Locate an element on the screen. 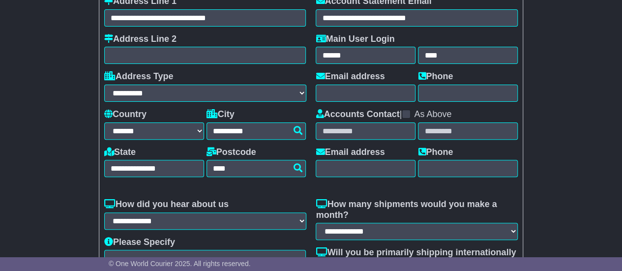 This screenshot has height=271, width=622. label: Postcode is located at coordinates (231, 152).